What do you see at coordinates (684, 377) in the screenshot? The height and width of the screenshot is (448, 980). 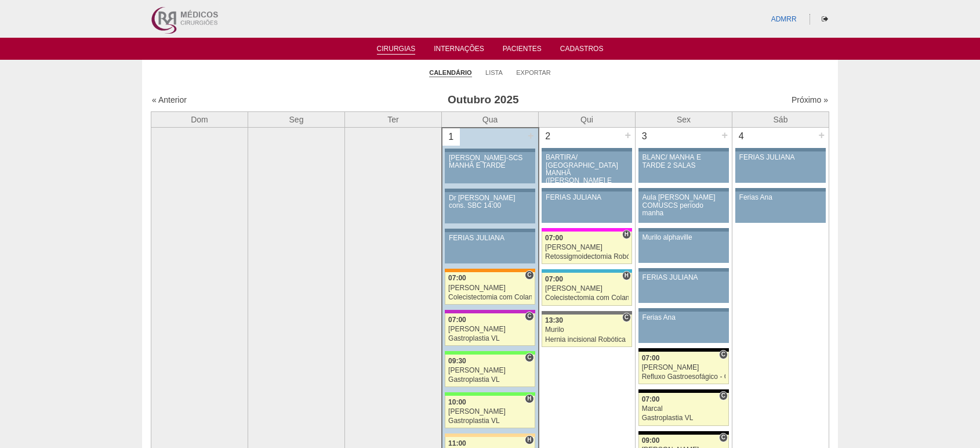 I see `div: Refluxo Gastroesofágico - Cirurgia VL` at bounding box center [684, 377].